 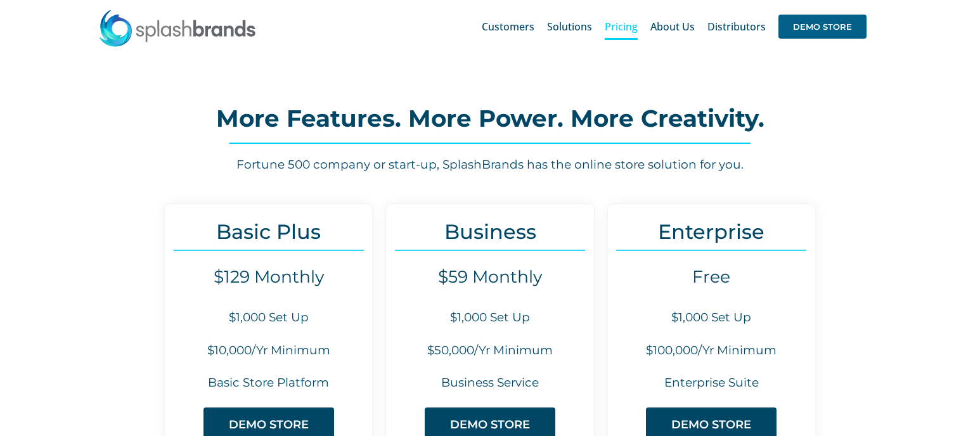 What do you see at coordinates (621, 27) in the screenshot?
I see `span: Pricing` at bounding box center [621, 27].